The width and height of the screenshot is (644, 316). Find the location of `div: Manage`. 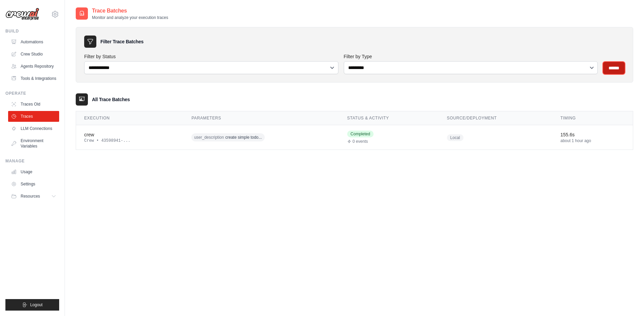

div: Manage is located at coordinates (32, 161).